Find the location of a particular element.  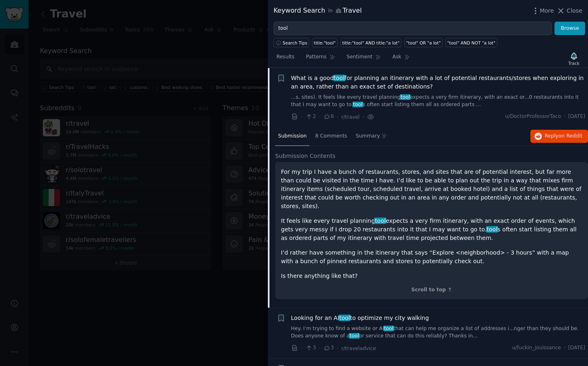

div: "tool" OR "a lot" is located at coordinates (423, 43).